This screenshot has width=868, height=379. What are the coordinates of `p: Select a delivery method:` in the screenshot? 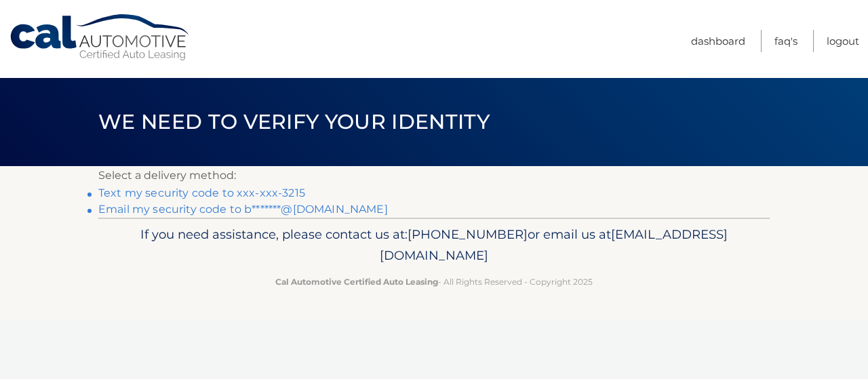 It's located at (434, 176).